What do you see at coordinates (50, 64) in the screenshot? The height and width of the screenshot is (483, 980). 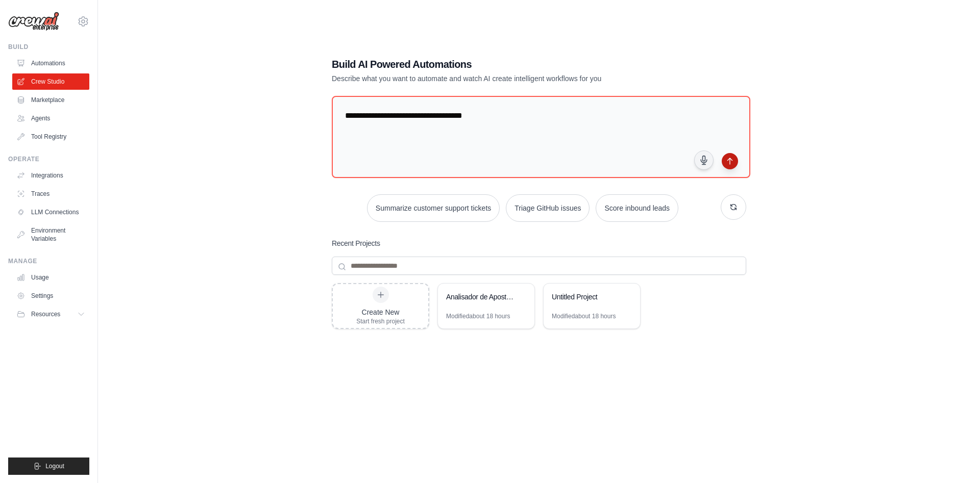 I see `a: Automations` at bounding box center [50, 64].